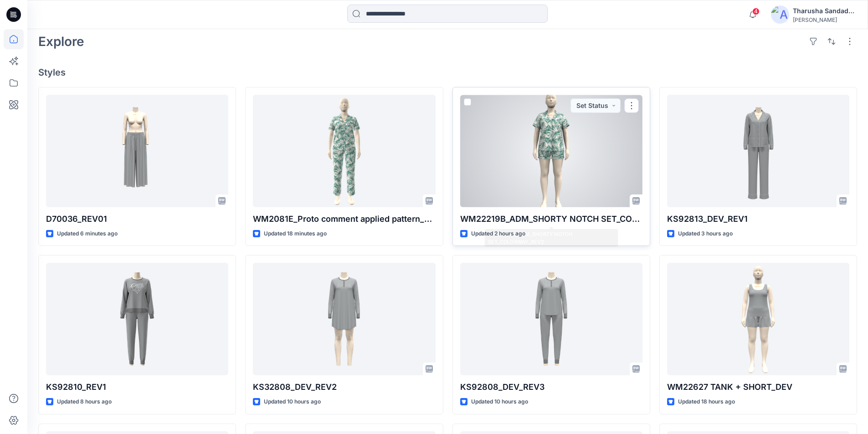 The image size is (868, 434). What do you see at coordinates (498, 233) in the screenshot?
I see `p: Updated 2 hours ago` at bounding box center [498, 233].